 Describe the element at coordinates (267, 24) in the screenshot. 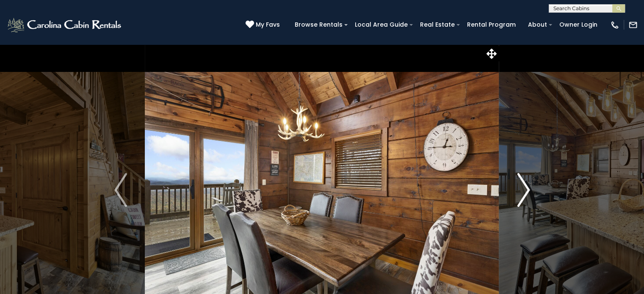

I see `span: My Favs` at that location.